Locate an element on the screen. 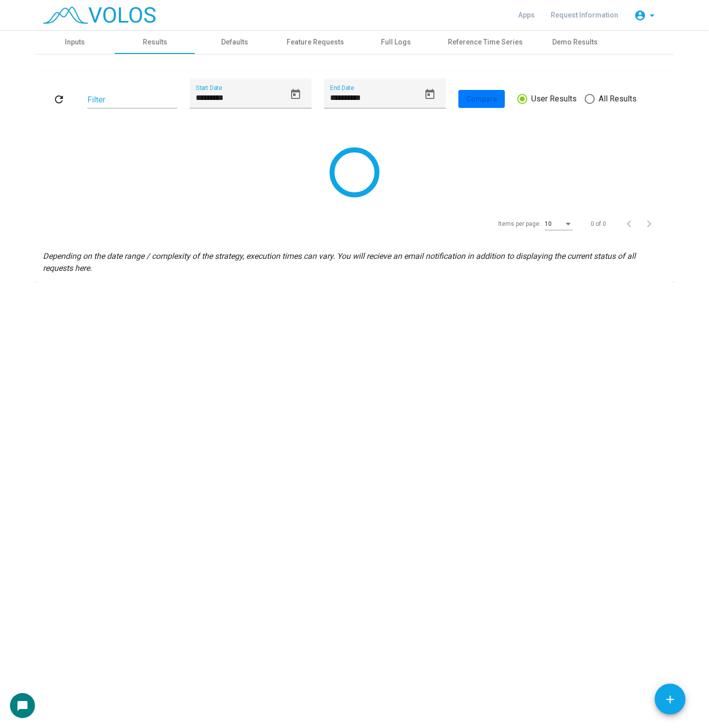  a: Apps is located at coordinates (526, 15).